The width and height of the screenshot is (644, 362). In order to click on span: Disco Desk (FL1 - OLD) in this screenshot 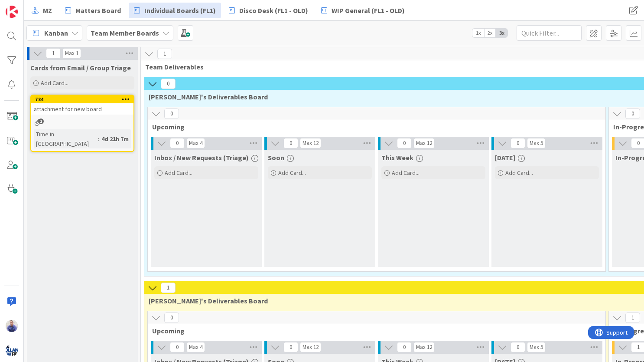, I will do `click(274, 10)`.